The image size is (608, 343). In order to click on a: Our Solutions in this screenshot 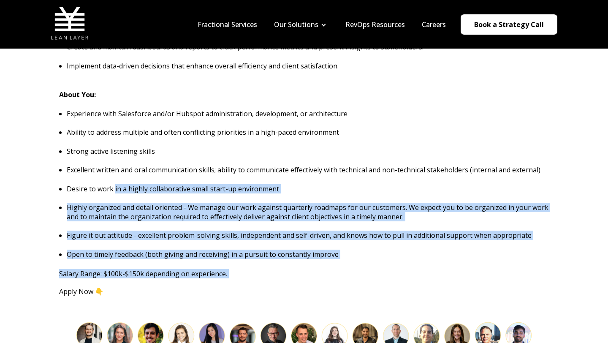, I will do `click(296, 24)`.